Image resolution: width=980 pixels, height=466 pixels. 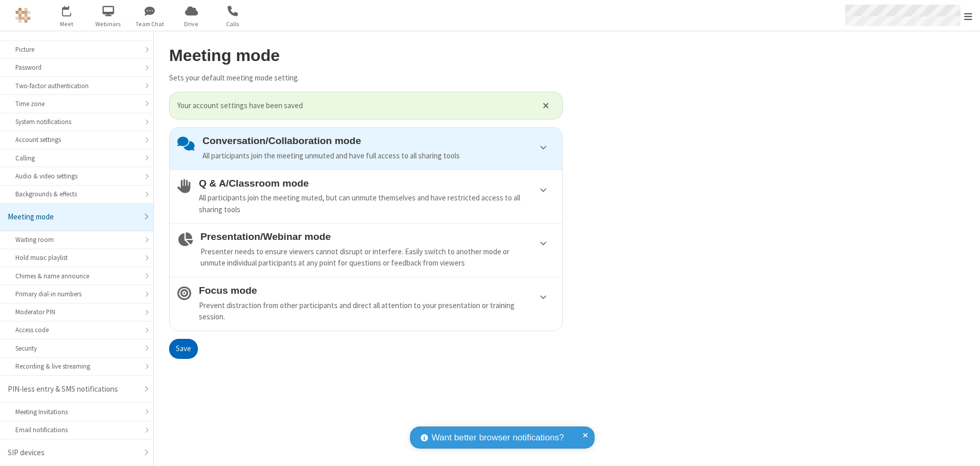 I want to click on p: Sets your default meeting mode setting., so click(x=366, y=78).